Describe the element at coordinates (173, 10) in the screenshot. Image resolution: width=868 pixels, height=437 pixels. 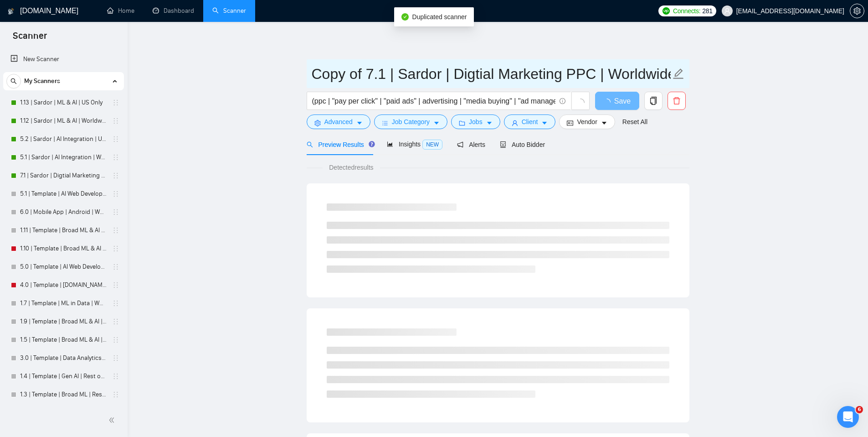
I see `a: dashboardDashboard` at that location.